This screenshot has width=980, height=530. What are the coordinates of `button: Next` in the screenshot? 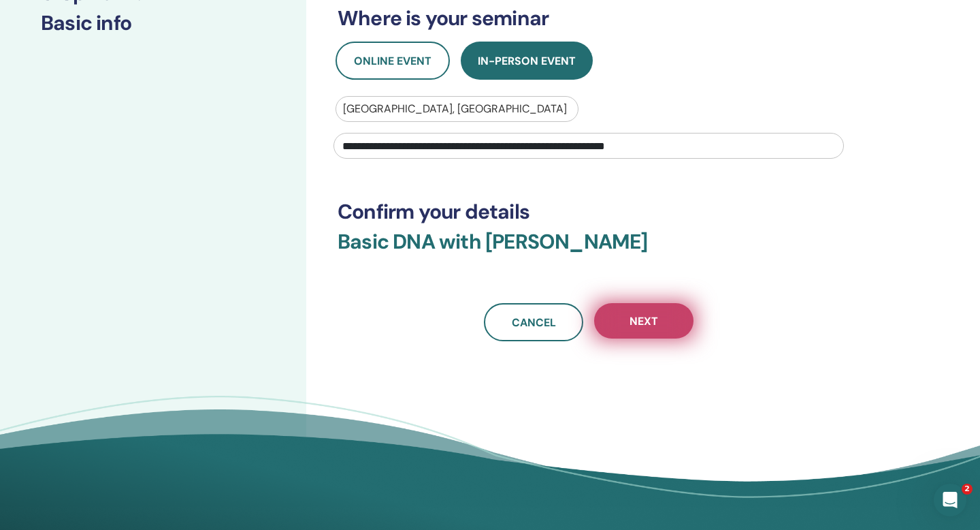 It's located at (643, 321).